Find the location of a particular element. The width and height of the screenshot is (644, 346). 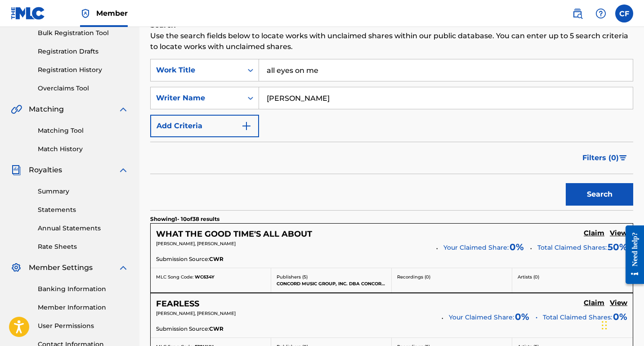

span: Member Settings is located at coordinates (61, 268).